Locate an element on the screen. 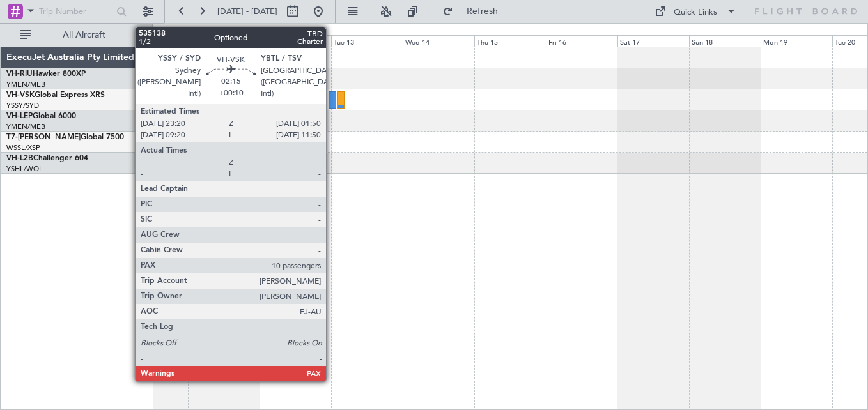 This screenshot has height=410, width=868. a: YSSY/SYD is located at coordinates (22, 106).